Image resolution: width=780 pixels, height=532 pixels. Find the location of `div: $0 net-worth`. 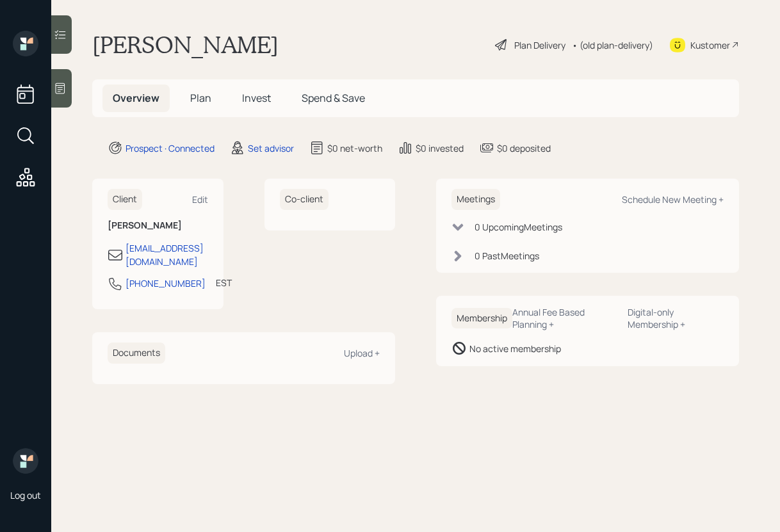

div: $0 net-worth is located at coordinates (355, 148).